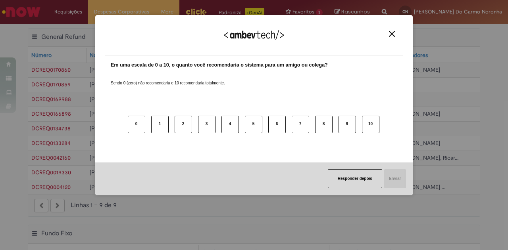 The height and width of the screenshot is (250, 508). I want to click on button: 1, so click(160, 125).